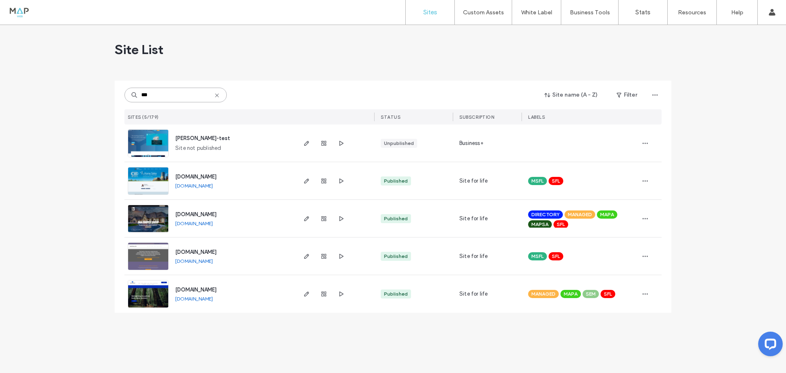 The image size is (786, 373). I want to click on span: Business+, so click(471, 143).